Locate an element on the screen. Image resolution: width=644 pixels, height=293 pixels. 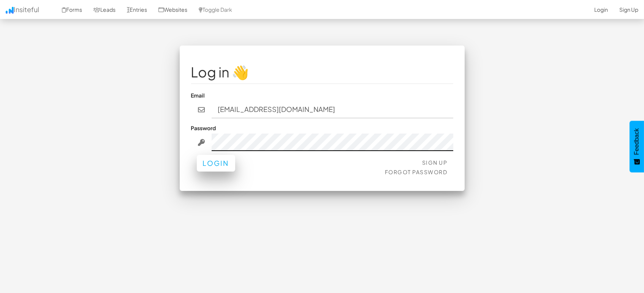
label: Password is located at coordinates (204, 128).